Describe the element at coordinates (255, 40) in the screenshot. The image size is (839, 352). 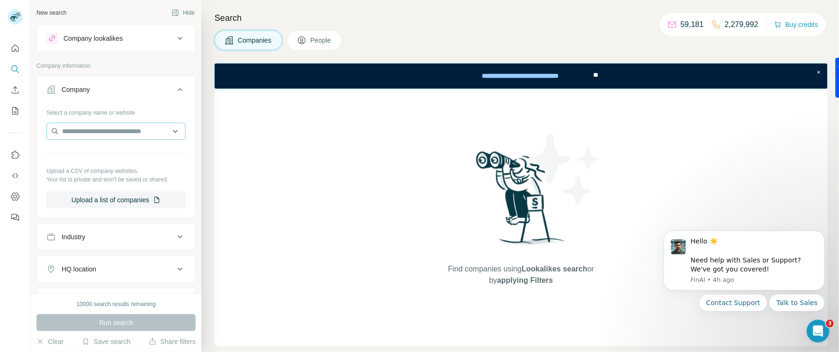
I see `span: Companies` at that location.